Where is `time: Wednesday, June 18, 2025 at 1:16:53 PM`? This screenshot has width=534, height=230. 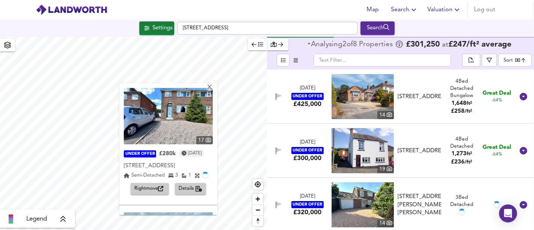 time: Wednesday, June 18, 2025 at 1:16:53 PM is located at coordinates (195, 153).